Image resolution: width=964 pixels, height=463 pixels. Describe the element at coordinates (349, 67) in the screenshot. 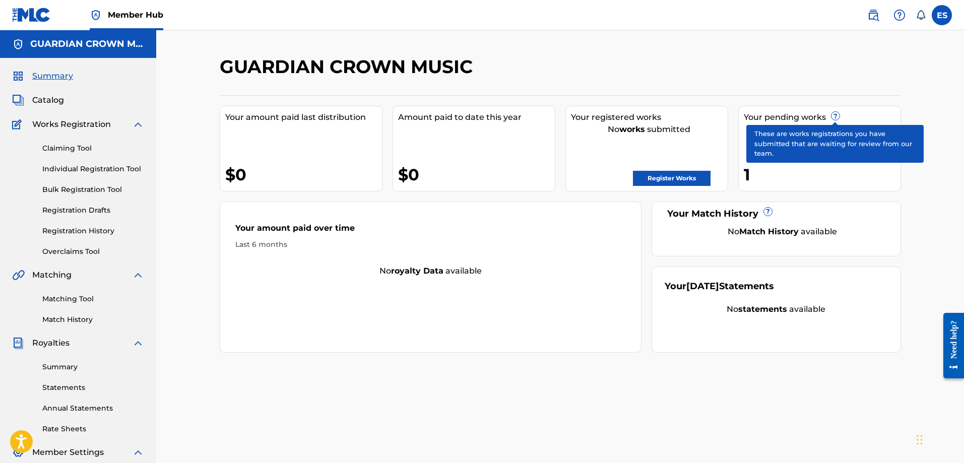

I see `h2: GUARDIAN CROWN MUSIC` at that location.